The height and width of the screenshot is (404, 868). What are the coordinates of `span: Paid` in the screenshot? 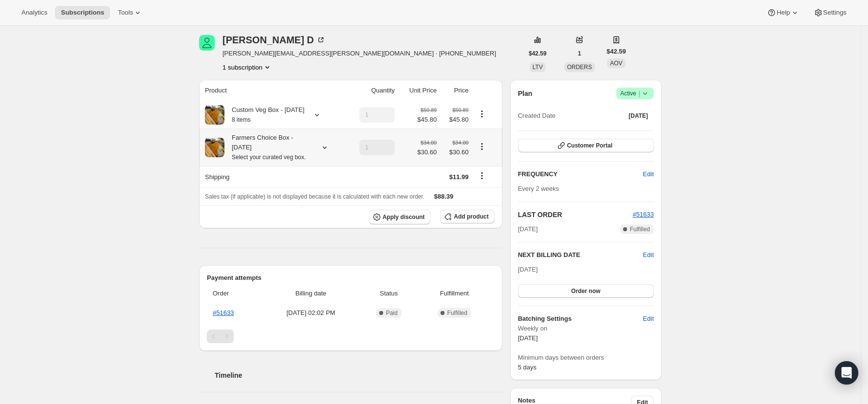 It's located at (392, 313).